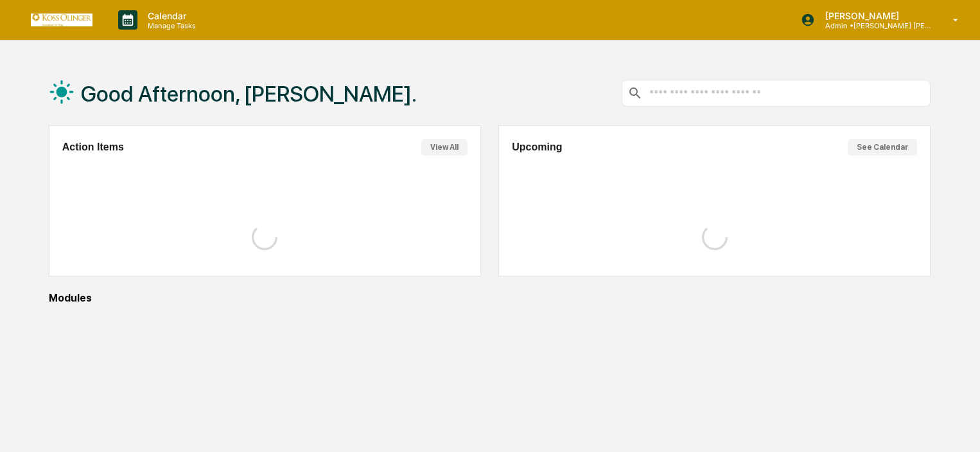 This screenshot has width=980, height=452. I want to click on h2: Upcoming, so click(537, 147).